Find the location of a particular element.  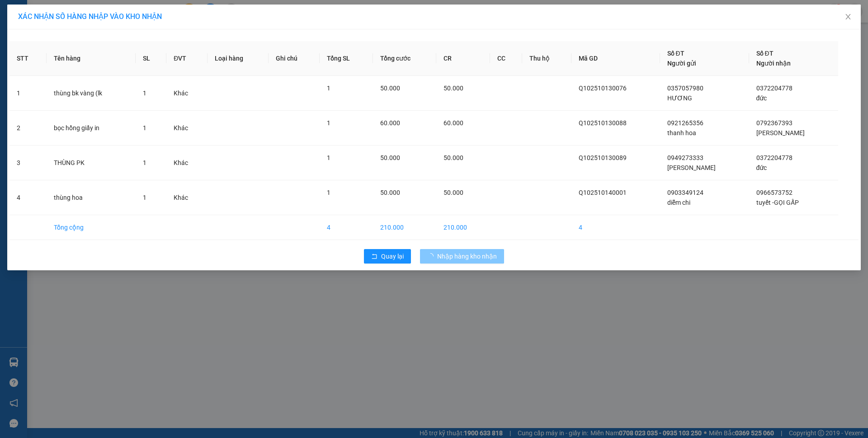

th: CC is located at coordinates (506, 58).